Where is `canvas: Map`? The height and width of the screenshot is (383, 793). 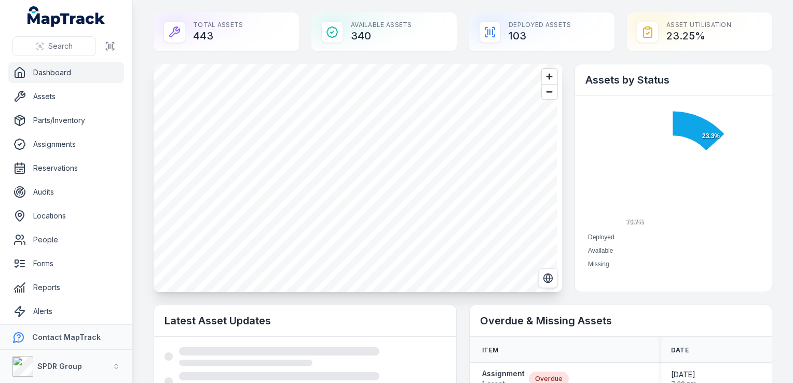
canvas: Map is located at coordinates (355, 178).